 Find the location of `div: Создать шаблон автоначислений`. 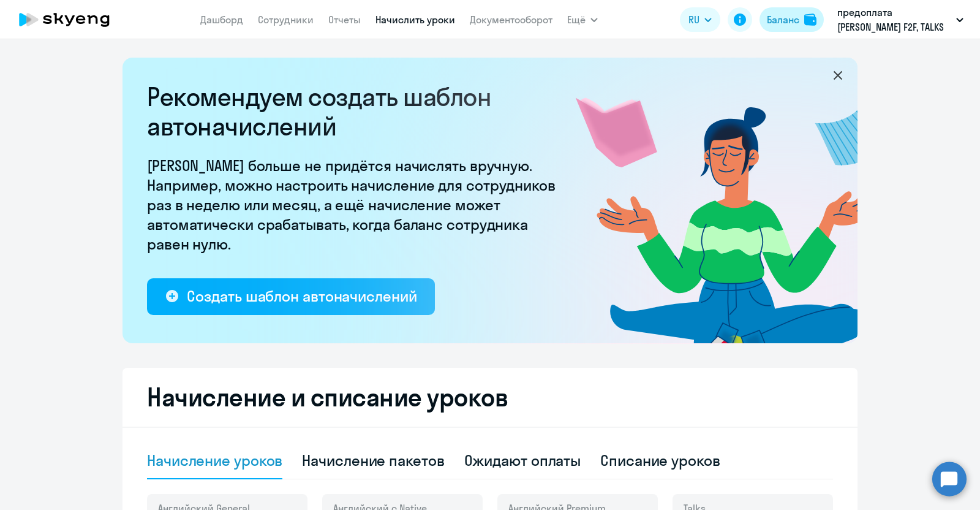

div: Создать шаблон автоначислений is located at coordinates (301, 296).